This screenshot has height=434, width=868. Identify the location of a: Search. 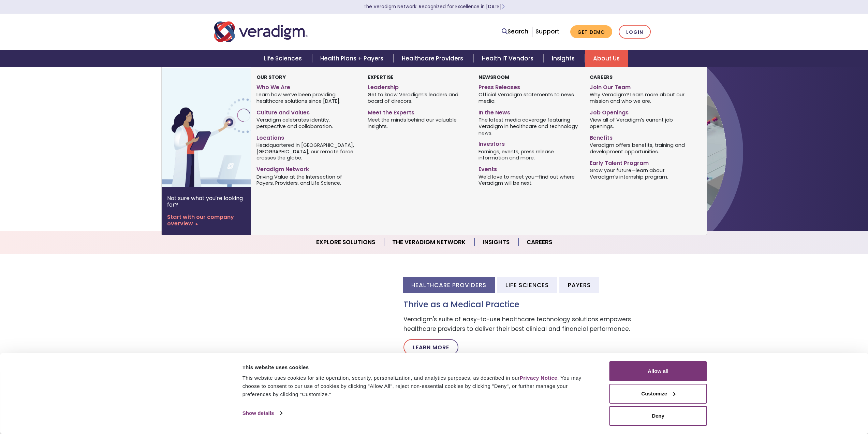
(515, 31).